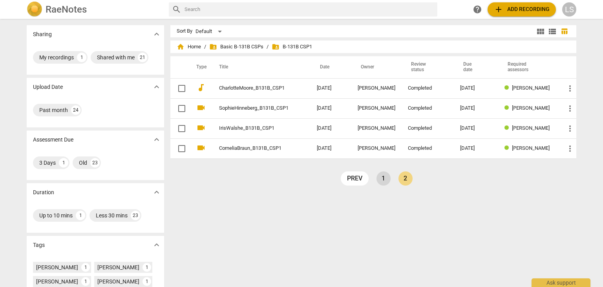 The width and height of the screenshot is (603, 287). Describe the element at coordinates (528, 67) in the screenshot. I see `th: Required assessors` at that location.